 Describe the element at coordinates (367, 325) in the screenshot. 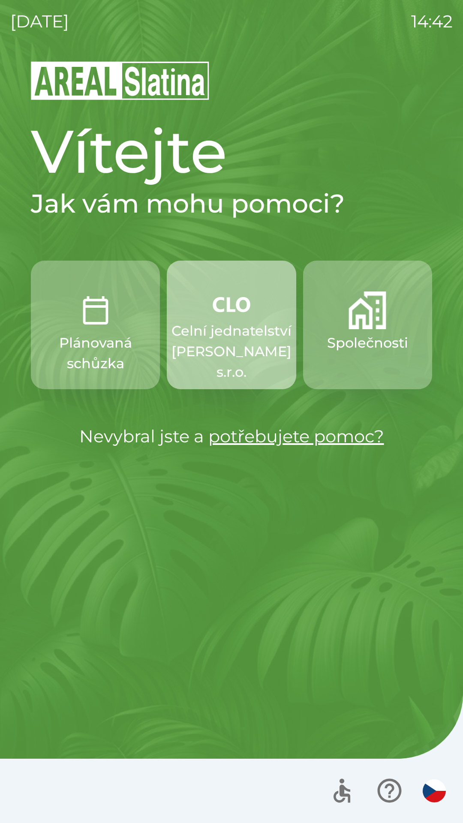

I see `button: Společnosti` at that location.